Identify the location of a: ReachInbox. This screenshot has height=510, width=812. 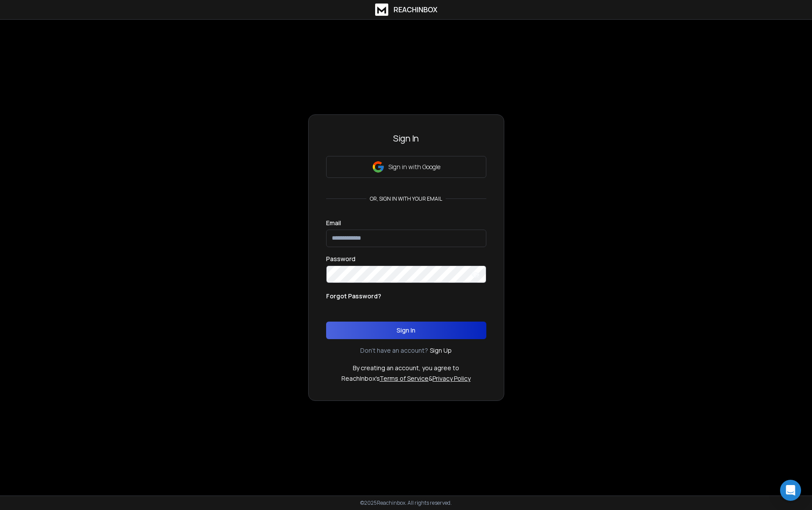
(406, 10).